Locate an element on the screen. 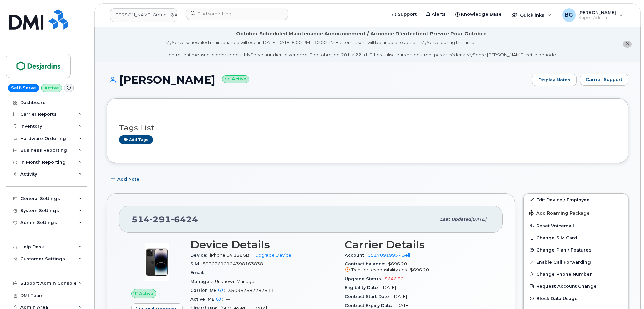 The height and width of the screenshot is (309, 644). span: Email is located at coordinates (198, 272).